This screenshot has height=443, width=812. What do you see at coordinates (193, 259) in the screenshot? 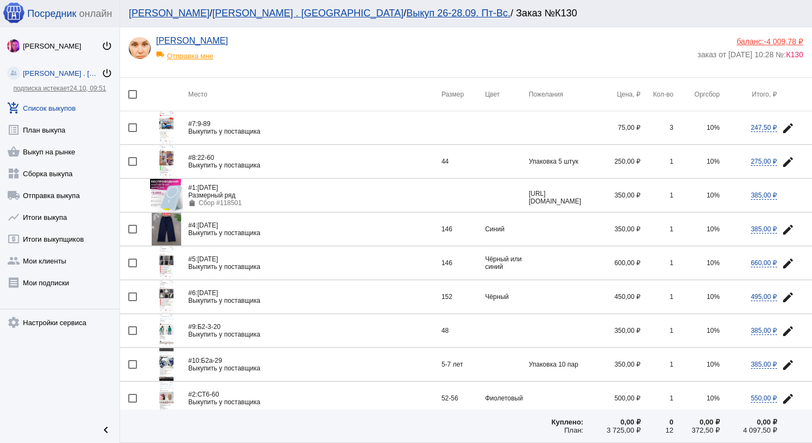
I see `span: #5:` at bounding box center [193, 259].